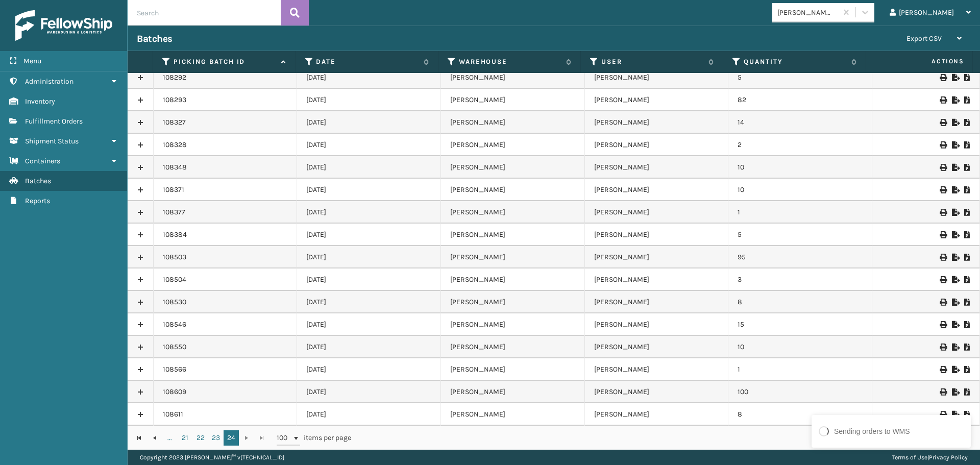 This screenshot has width=980, height=465. I want to click on img: logo, so click(64, 26).